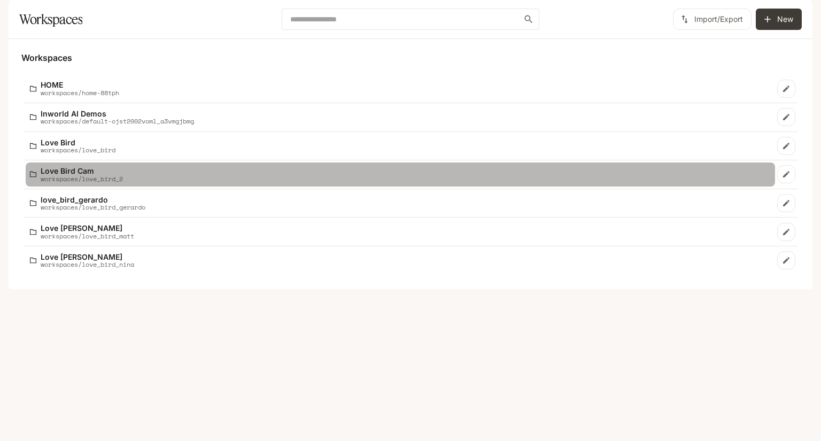 The image size is (821, 441). What do you see at coordinates (78, 150) in the screenshot?
I see `p: workspaces/love_bird` at bounding box center [78, 150].